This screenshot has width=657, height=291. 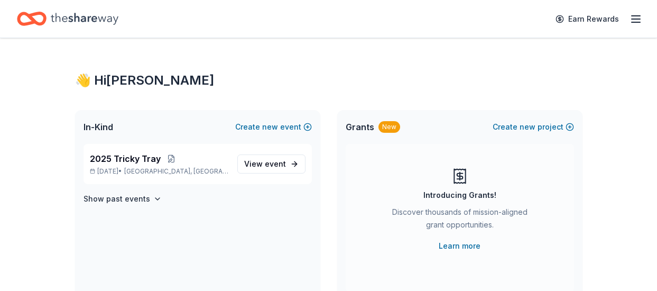 What do you see at coordinates (98, 127) in the screenshot?
I see `span: In-Kind` at bounding box center [98, 127].